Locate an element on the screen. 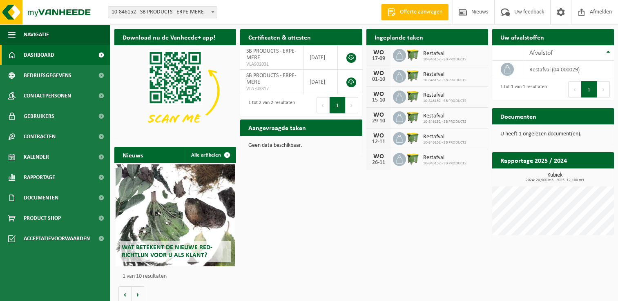  a: Bekijk rapportage is located at coordinates (583, 176).